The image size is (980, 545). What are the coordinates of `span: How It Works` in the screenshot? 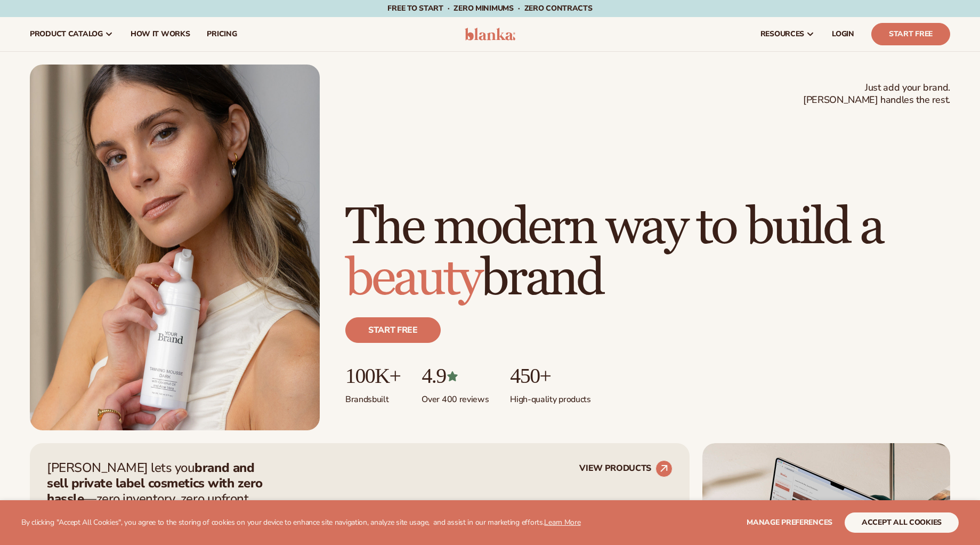 It's located at (161, 34).